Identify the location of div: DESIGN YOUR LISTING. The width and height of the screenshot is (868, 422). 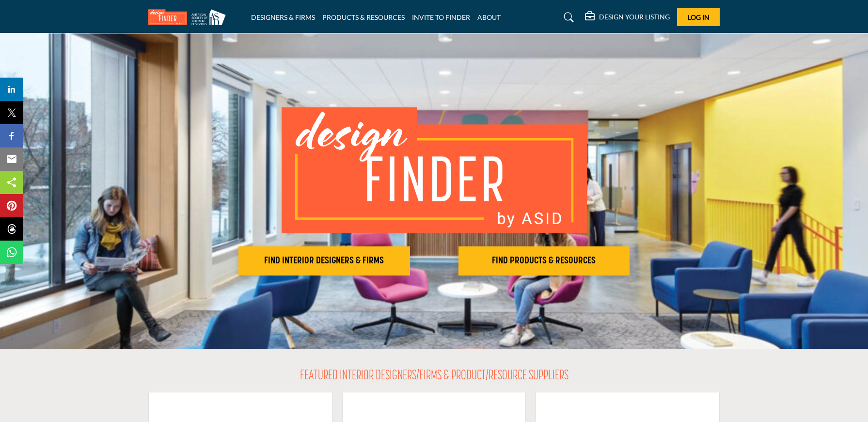
(627, 17).